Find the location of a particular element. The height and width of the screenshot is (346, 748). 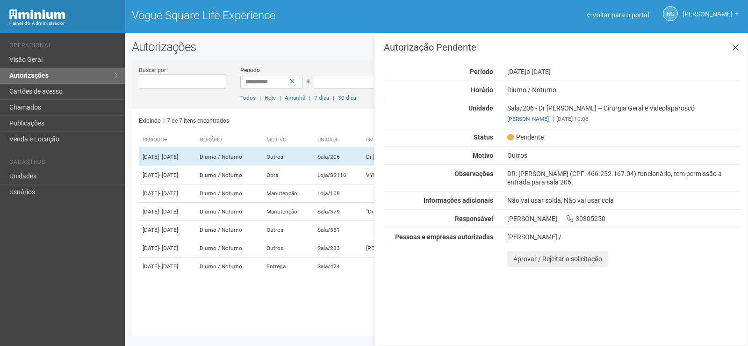

th: Motivo is located at coordinates (288, 140).